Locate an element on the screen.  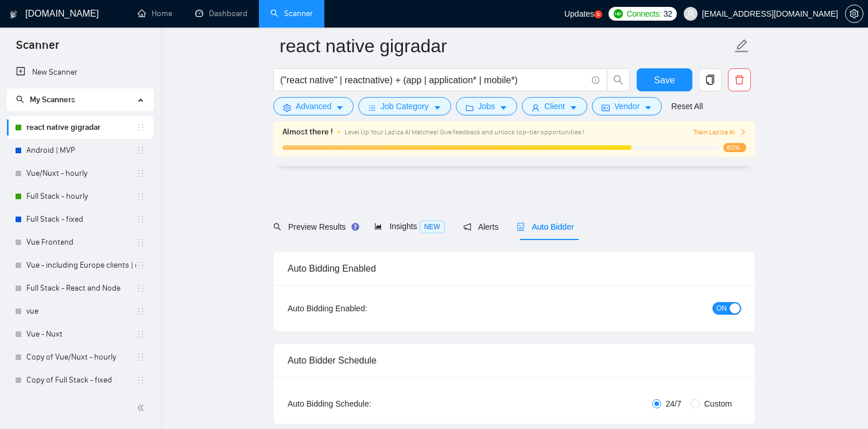
span: info-circle is located at coordinates (595, 80).